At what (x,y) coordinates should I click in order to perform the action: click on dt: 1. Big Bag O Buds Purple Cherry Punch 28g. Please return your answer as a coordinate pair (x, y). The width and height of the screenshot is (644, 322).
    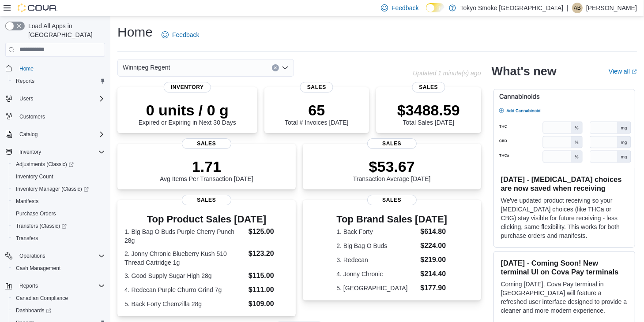
    Looking at the image, I should click on (184, 237).